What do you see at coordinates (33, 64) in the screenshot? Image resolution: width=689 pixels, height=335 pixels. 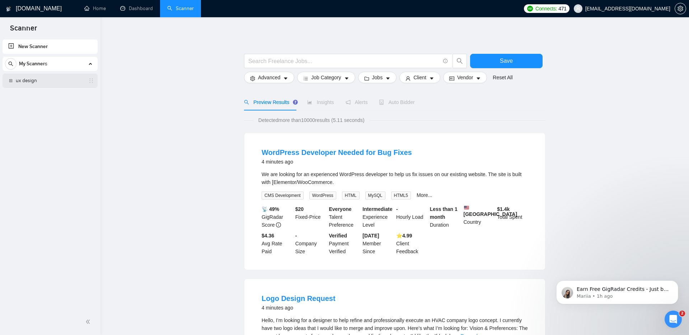 I see `span: My Scanners` at bounding box center [33, 64].